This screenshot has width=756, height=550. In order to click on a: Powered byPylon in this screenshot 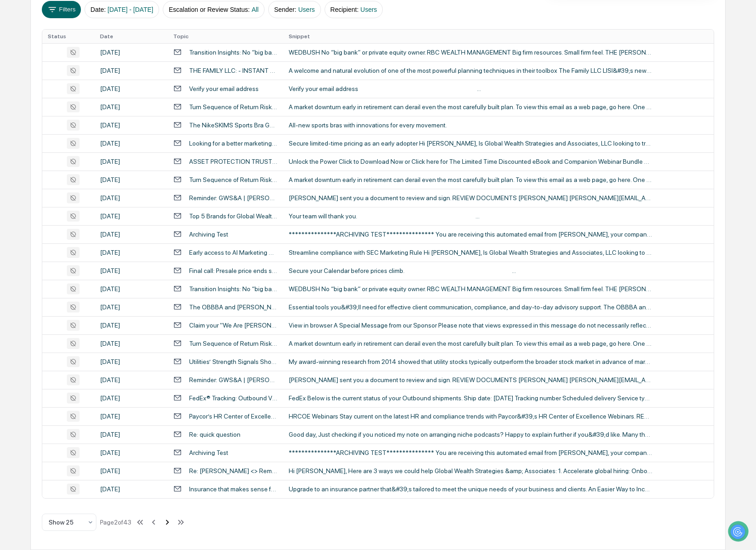, I will do `click(87, 157)`.